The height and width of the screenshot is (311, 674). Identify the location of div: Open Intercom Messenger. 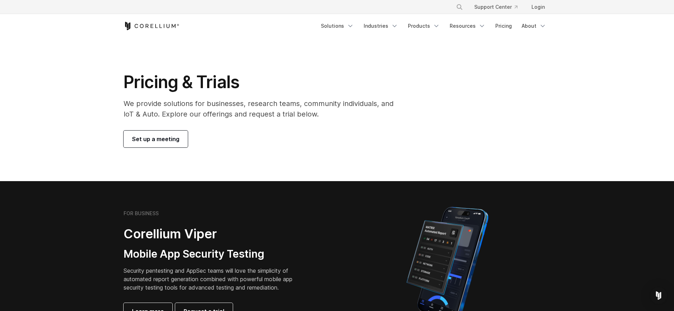
(658, 295).